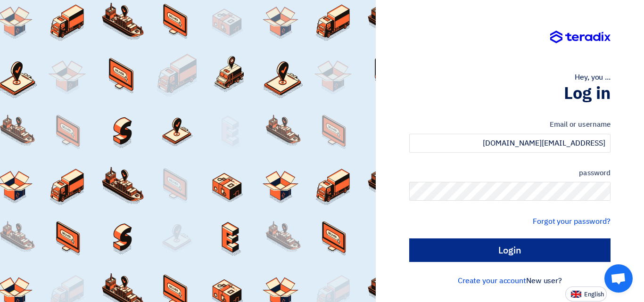 The width and height of the screenshot is (644, 302). Describe the element at coordinates (509, 143) in the screenshot. I see `input: Enter your work email or username...` at that location.